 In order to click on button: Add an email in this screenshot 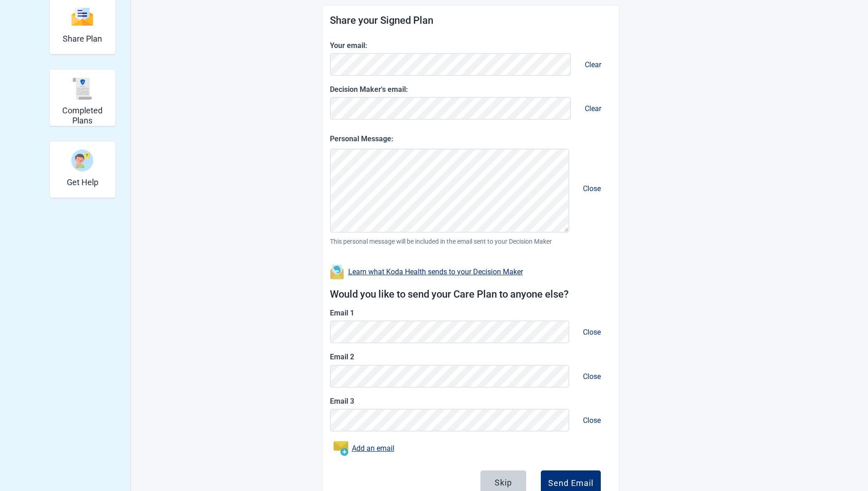, I will do `click(364, 448)`.